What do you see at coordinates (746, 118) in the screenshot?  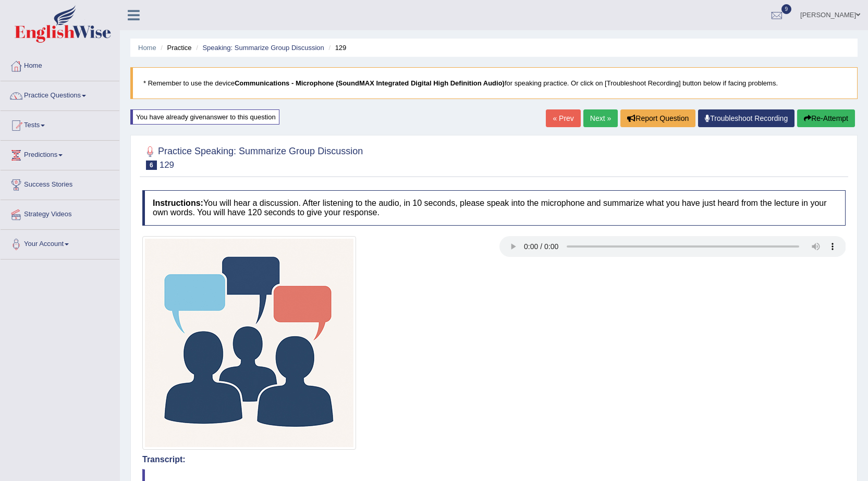 I see `a: Troubleshoot Recording` at bounding box center [746, 118].